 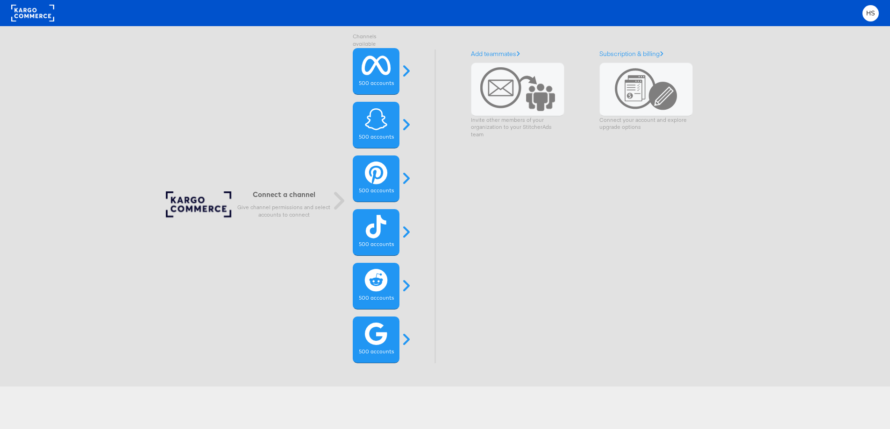 What do you see at coordinates (284, 211) in the screenshot?
I see `p: Give channel permissions and select accounts to connect` at bounding box center [284, 211].